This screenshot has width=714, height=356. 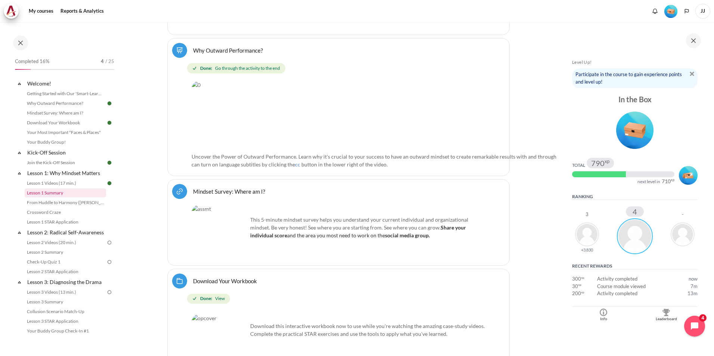 I want to click on strong: Share your individual score, so click(x=358, y=232).